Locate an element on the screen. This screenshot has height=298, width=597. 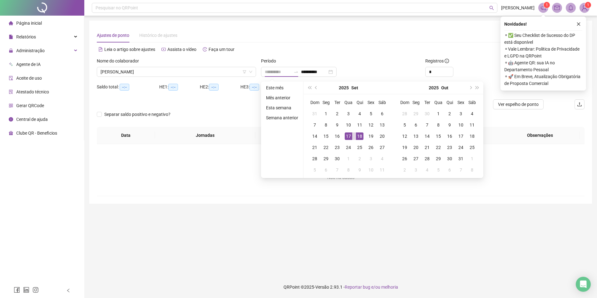
td: 2025-10-17 is located at coordinates (461, 136).